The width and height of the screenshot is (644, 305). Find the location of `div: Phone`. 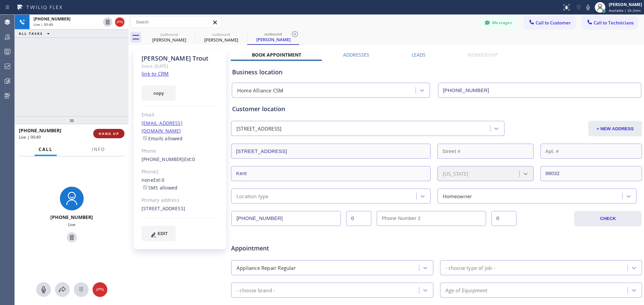

div: Phone is located at coordinates (180, 151).